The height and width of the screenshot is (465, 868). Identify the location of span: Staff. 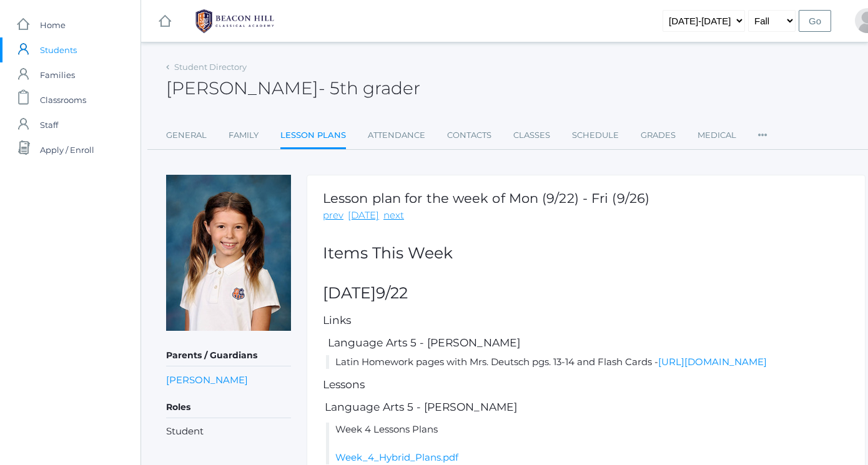
(49, 125).